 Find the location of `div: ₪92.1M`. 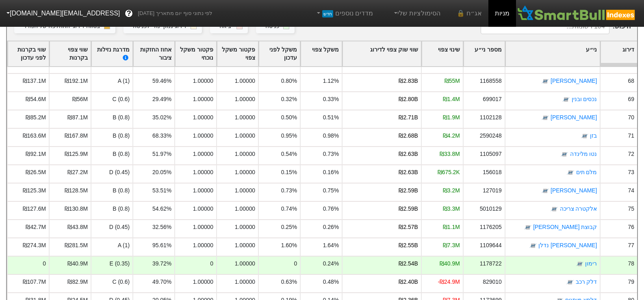

div: ₪92.1M is located at coordinates (36, 154).